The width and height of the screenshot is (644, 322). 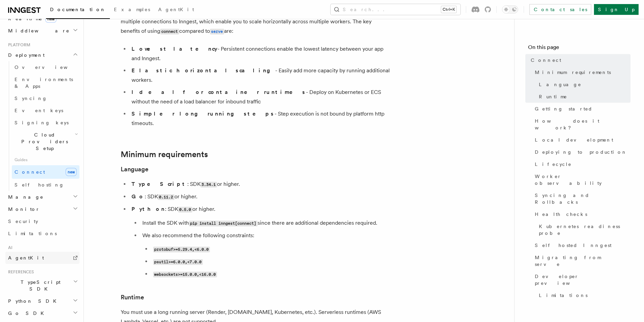 What do you see at coordinates (42, 221) in the screenshot?
I see `a: Security` at bounding box center [42, 221].